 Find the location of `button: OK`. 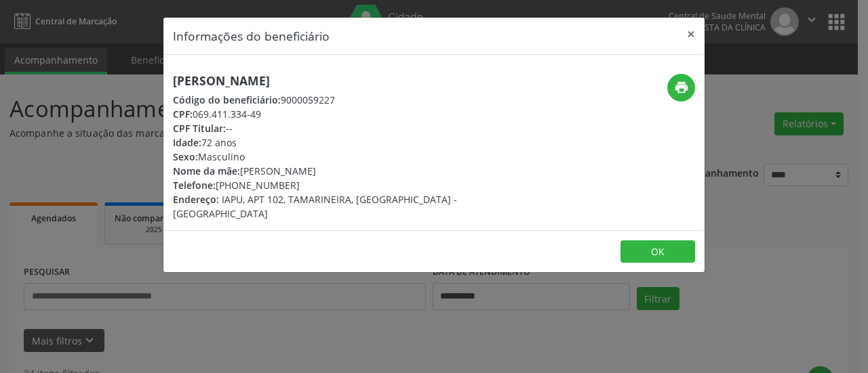

button: OK is located at coordinates (657, 252).